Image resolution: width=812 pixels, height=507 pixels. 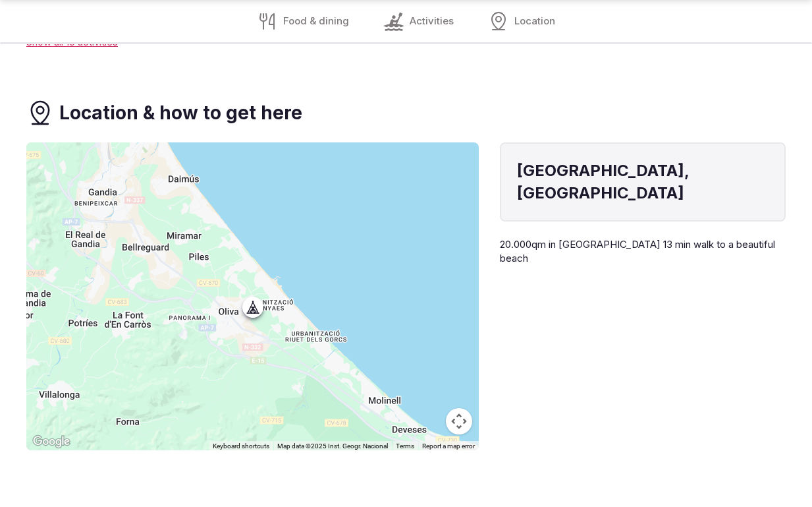 What do you see at coordinates (535, 21) in the screenshot?
I see `span: Location` at bounding box center [535, 21].